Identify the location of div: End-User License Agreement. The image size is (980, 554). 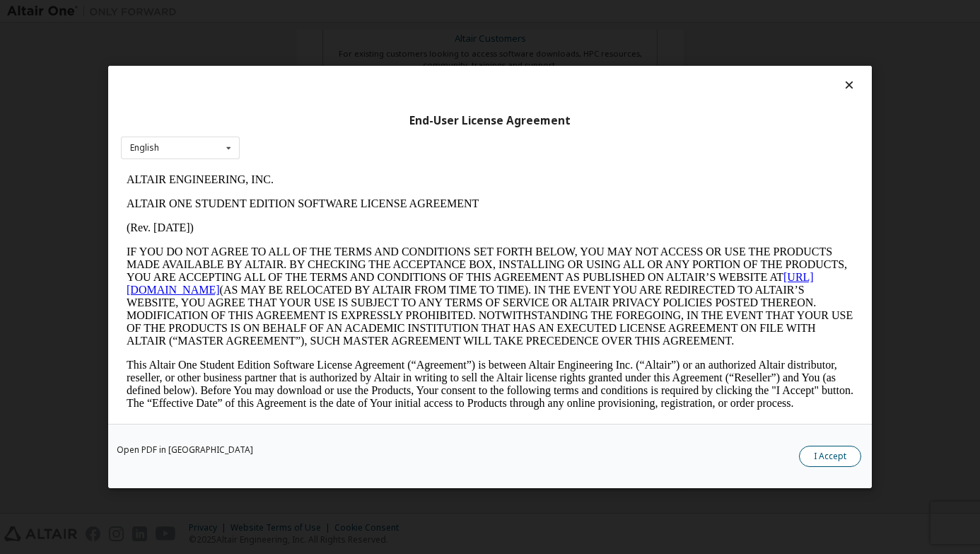
(490, 121).